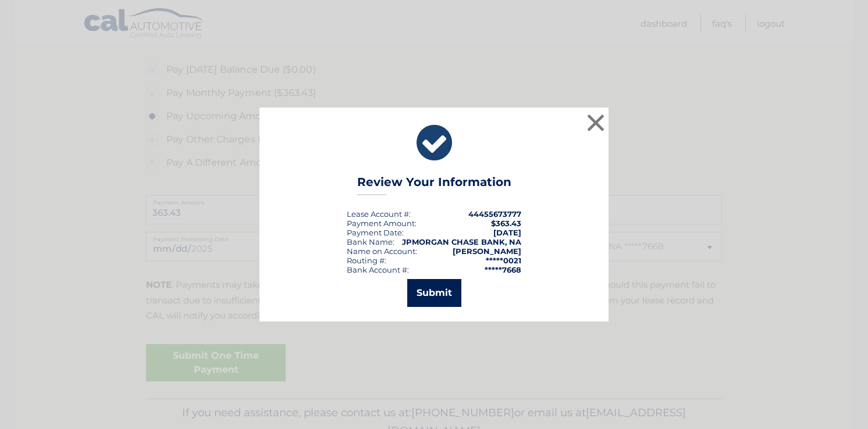 The image size is (868, 429). Describe the element at coordinates (461, 242) in the screenshot. I see `strong: JPMORGAN CHASE BANK, NA` at that location.